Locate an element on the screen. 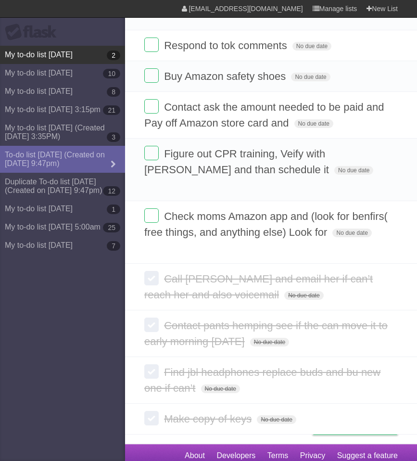 Image resolution: width=417 pixels, height=461 pixels. b: 10 is located at coordinates (112, 74).